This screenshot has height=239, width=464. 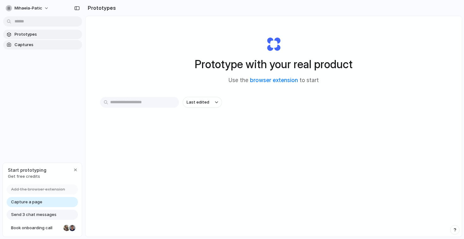 I want to click on span: Add the browser extension, so click(x=38, y=190).